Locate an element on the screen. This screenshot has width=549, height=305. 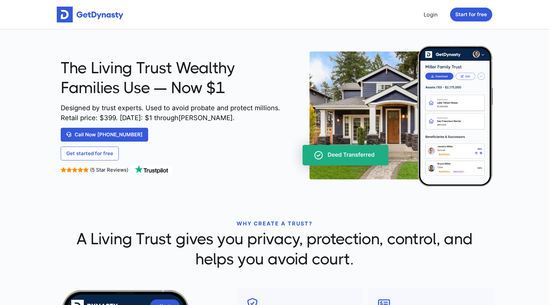
span: A Living Trust gives you privacy, protection, control, and helps you avoid court. is located at coordinates (274, 249).